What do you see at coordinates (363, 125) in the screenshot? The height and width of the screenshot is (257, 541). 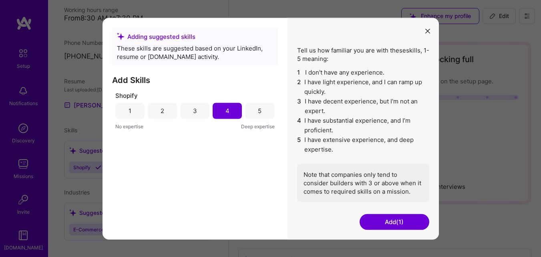 I see `li: I have substantial experience, and I’m proficient.` at bounding box center [363, 125].